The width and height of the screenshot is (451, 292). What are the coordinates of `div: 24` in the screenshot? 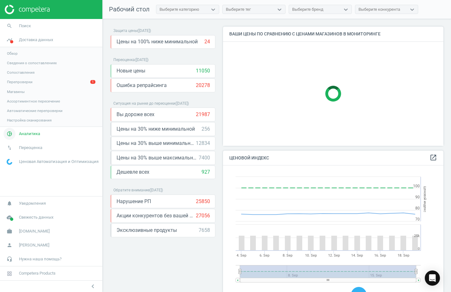 It's located at (207, 42).